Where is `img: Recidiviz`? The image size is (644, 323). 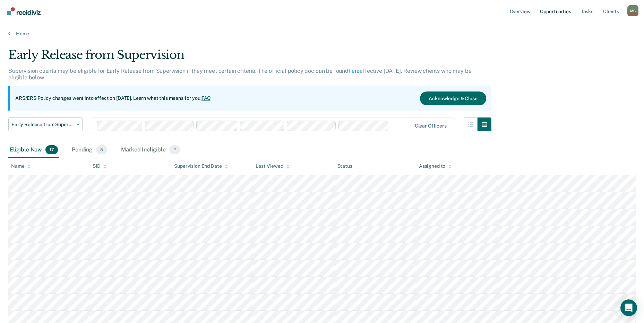 img: Recidiviz is located at coordinates (24, 11).